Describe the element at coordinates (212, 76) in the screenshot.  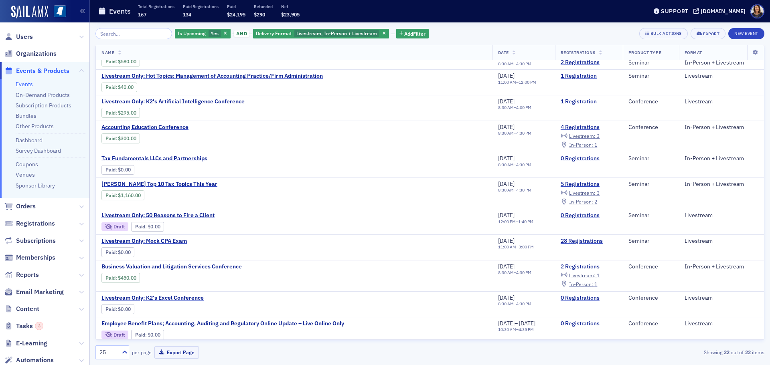
I see `span: Livestream Only: Hot Topics: Management of Accounting Practice/Firm Administration` at that location.